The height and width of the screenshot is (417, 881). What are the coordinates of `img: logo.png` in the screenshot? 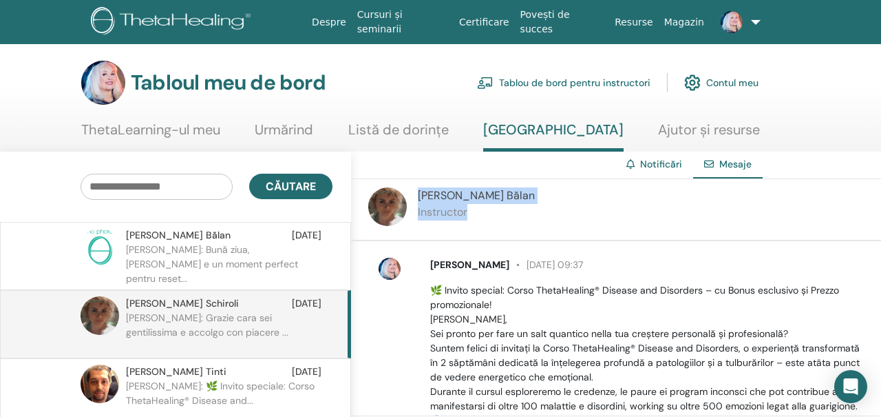 It's located at (173, 22).